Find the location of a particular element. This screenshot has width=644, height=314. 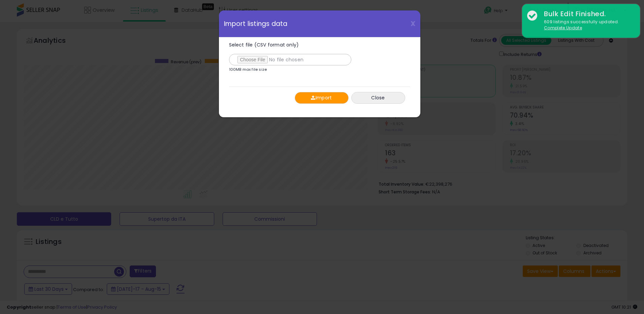

span: Import listings data is located at coordinates (255, 24).